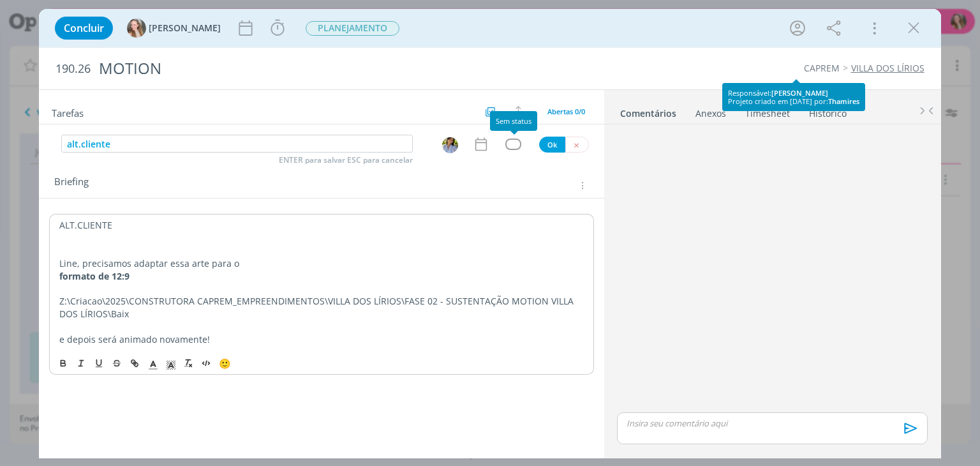 The image size is (980, 466). I want to click on div: Sem status, so click(513, 121).